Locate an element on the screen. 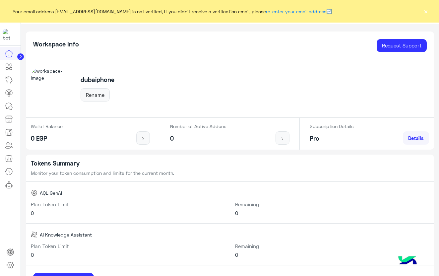 The height and width of the screenshot is (276, 439). button: Rename is located at coordinates (95, 95).